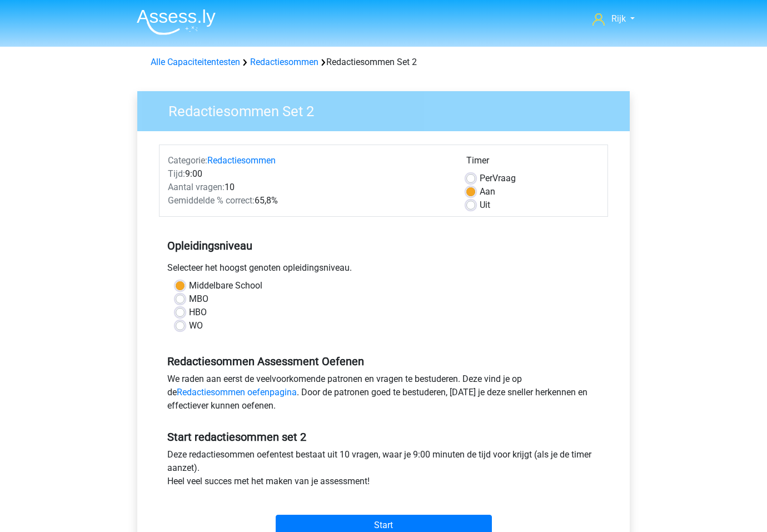 This screenshot has width=767, height=532. Describe the element at coordinates (384, 437) in the screenshot. I see `h5: Start redactiesommen set 2` at that location.